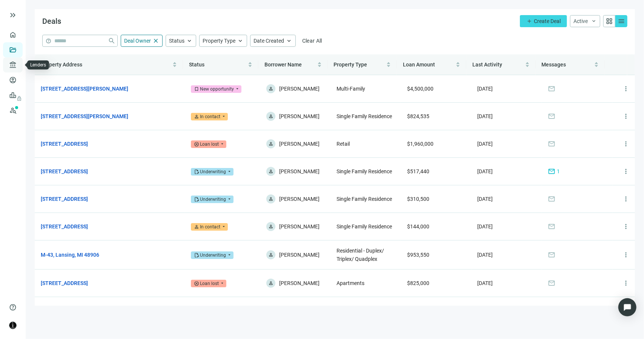 This screenshot has height=339, width=644. I want to click on span: Retail, so click(343, 144).